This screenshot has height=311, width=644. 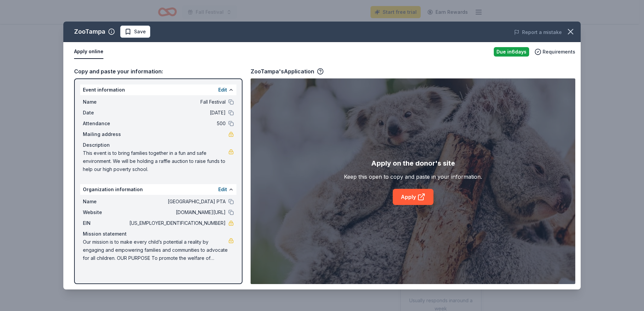 I want to click on button: Save, so click(x=135, y=32).